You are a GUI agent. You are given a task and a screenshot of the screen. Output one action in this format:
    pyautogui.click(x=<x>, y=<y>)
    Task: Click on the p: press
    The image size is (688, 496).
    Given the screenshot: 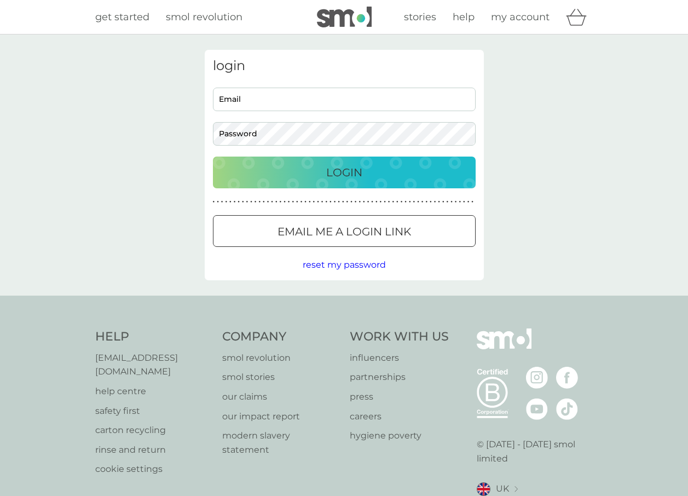 What is the action you would take?
    pyautogui.click(x=399, y=397)
    